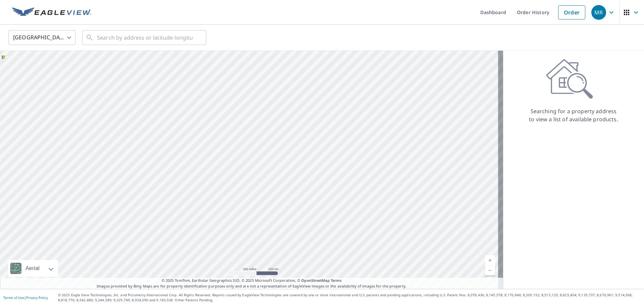  Describe the element at coordinates (572, 12) in the screenshot. I see `a: Order` at that location.